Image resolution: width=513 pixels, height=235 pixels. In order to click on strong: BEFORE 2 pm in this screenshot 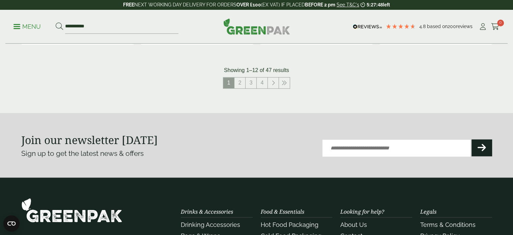, I will do `click(320, 5)`.